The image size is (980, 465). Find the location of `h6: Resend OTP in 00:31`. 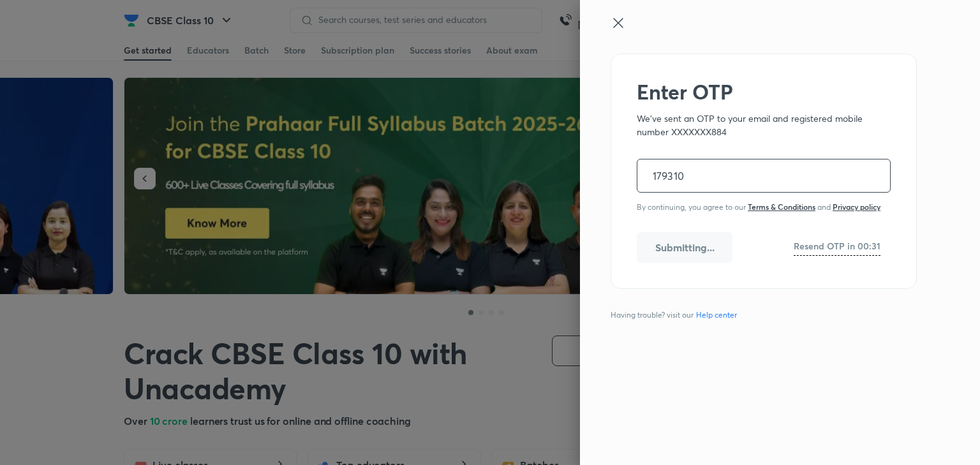

h6: Resend OTP in 00:31 is located at coordinates (837, 246).